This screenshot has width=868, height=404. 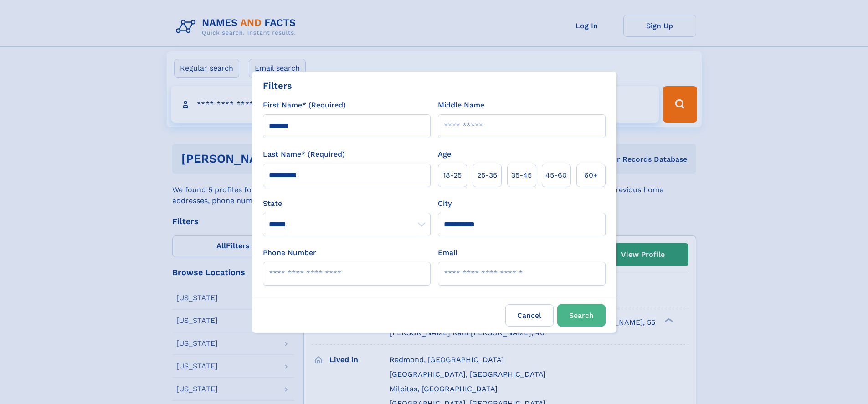 I want to click on label: Cancel, so click(x=530, y=315).